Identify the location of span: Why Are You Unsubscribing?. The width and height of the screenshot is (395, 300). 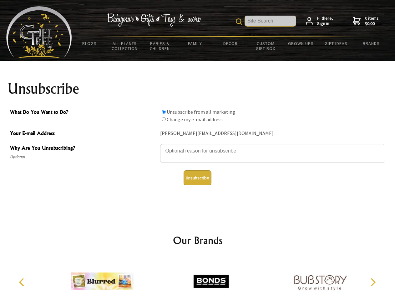
(83, 148).